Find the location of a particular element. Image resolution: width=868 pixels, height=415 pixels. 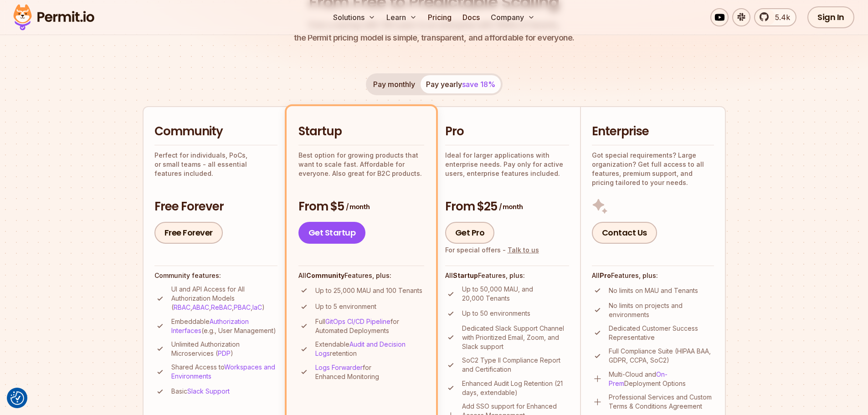

a: ReBAC is located at coordinates (221, 307).